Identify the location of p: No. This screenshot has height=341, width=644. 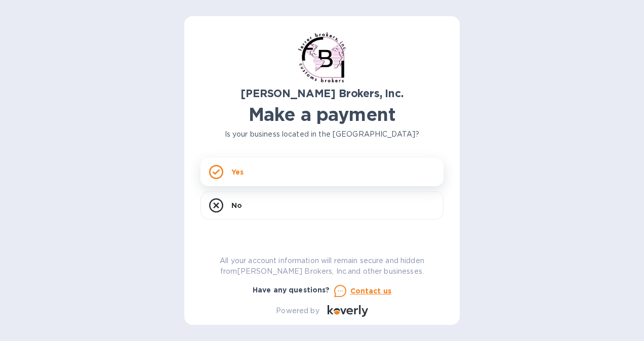
(237, 206).